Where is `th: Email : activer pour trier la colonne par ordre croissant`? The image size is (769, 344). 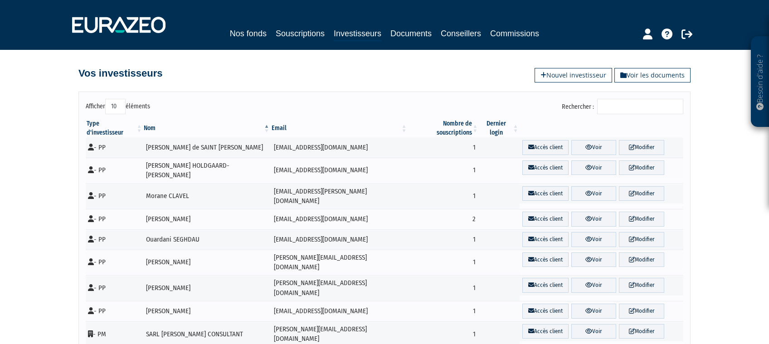
th: Email : activer pour trier la colonne par ordre croissant is located at coordinates (339, 128).